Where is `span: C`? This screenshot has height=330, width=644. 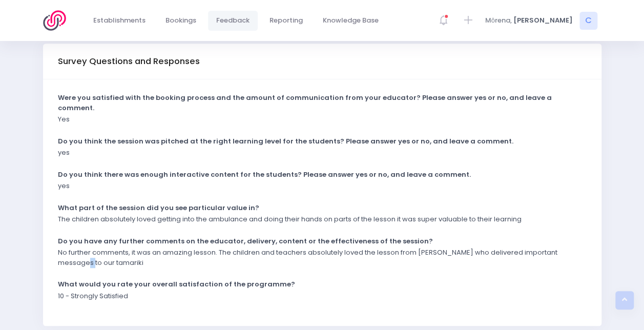 span: C is located at coordinates (588, 21).